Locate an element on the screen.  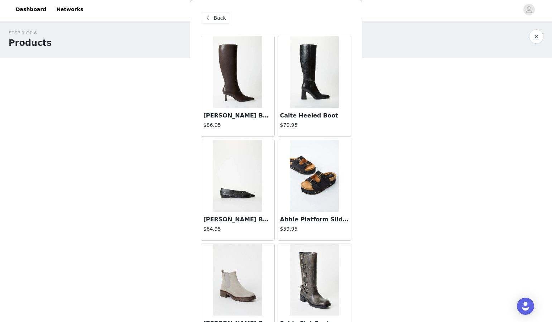
h4: $64.95 is located at coordinates (238, 229).